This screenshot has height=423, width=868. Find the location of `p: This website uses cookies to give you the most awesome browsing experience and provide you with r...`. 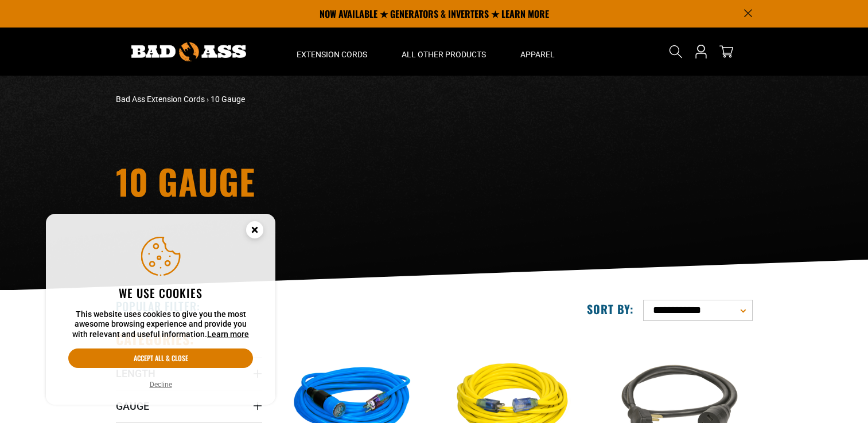

p: This website uses cookies to give you the most awesome browsing experience and provide you with r... is located at coordinates (161, 325).